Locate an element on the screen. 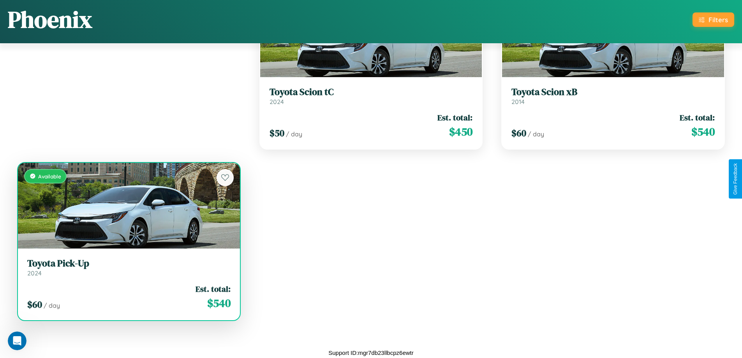 The image size is (742, 358). h1: Phoenix is located at coordinates (50, 19).